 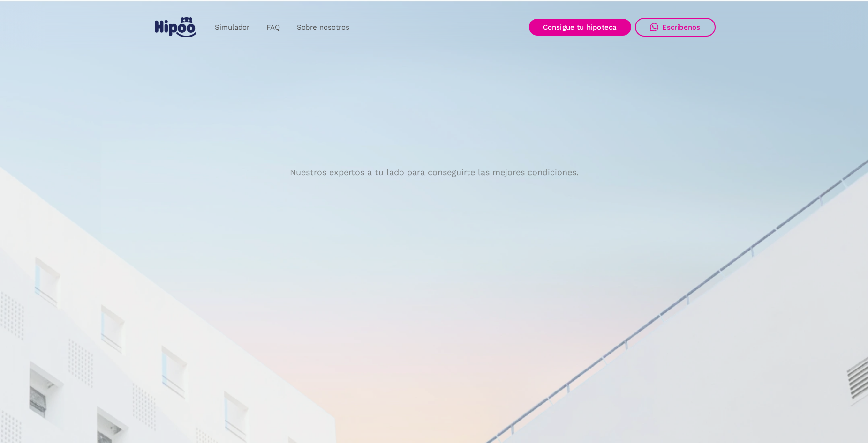 I want to click on a: home, so click(x=176, y=27).